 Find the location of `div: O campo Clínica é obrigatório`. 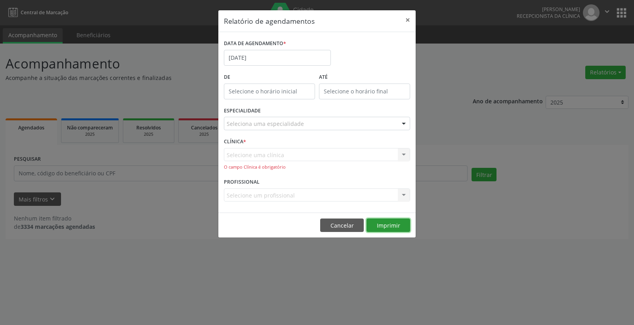

div: O campo Clínica é obrigatório is located at coordinates (317, 167).